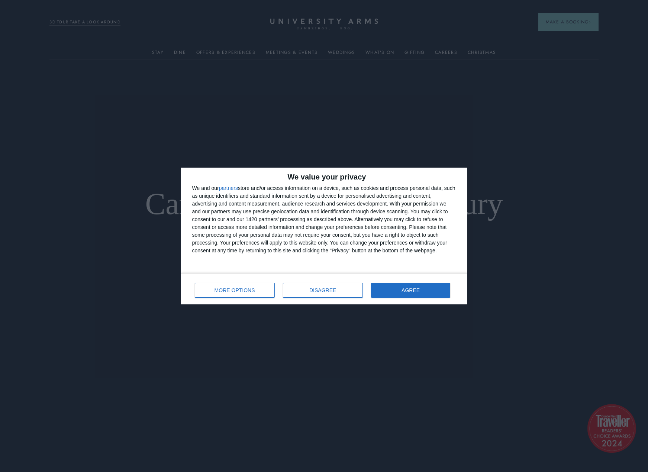  Describe the element at coordinates (324, 236) in the screenshot. I see `div: qc-cmp2-ui` at that location.